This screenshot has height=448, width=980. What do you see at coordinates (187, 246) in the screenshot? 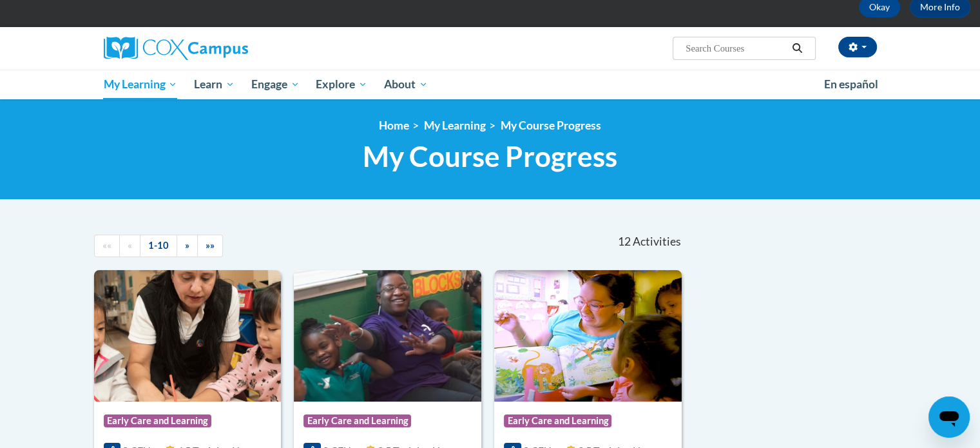
I see `a: Next` at bounding box center [187, 246].